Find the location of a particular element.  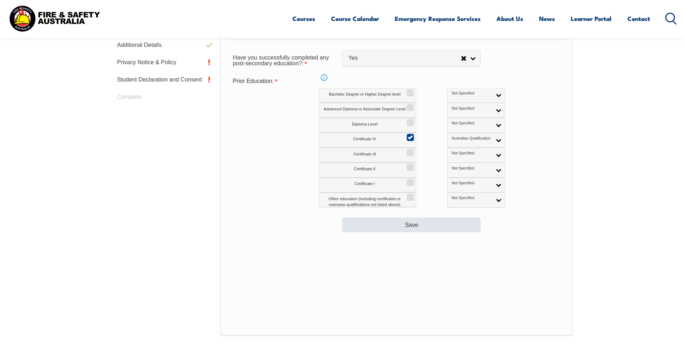

label: Diploma Level is located at coordinates (367, 125).